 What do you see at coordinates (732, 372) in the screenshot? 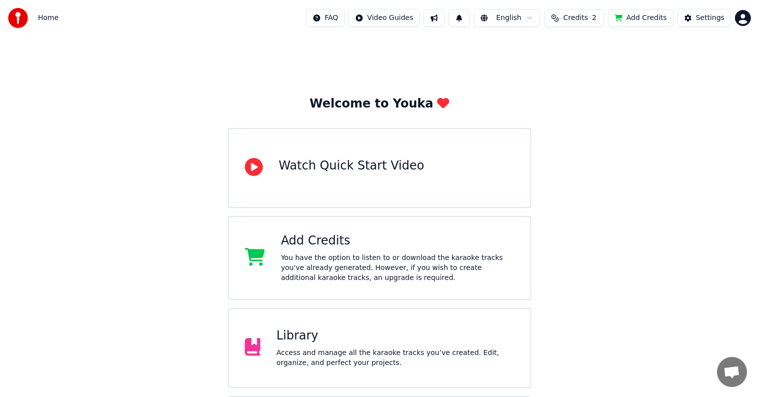
I see `div: Open chat` at bounding box center [732, 372].